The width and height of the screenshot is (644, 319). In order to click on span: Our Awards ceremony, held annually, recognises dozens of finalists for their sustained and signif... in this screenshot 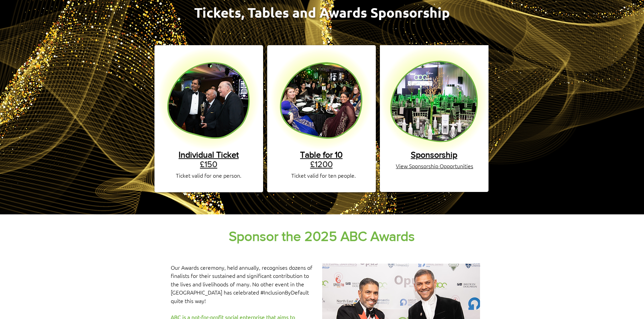, I will do `click(241, 284)`.